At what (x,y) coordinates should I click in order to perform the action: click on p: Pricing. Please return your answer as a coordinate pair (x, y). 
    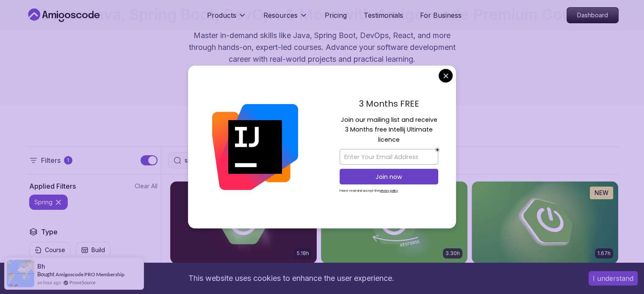
    Looking at the image, I should click on (336, 15).